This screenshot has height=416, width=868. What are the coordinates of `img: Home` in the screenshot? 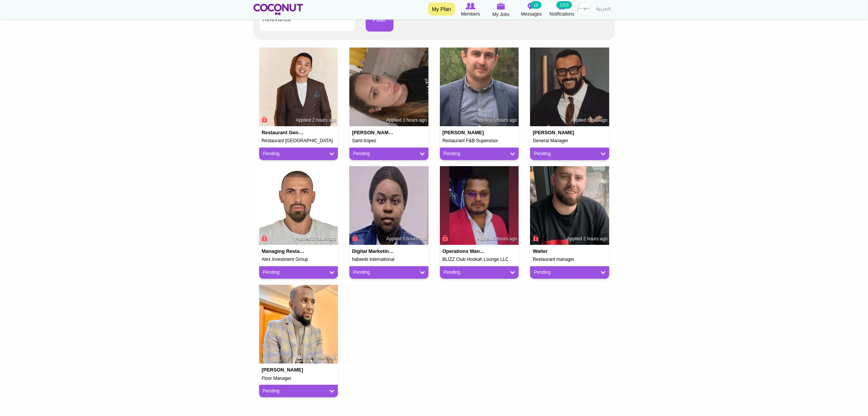 It's located at (278, 10).